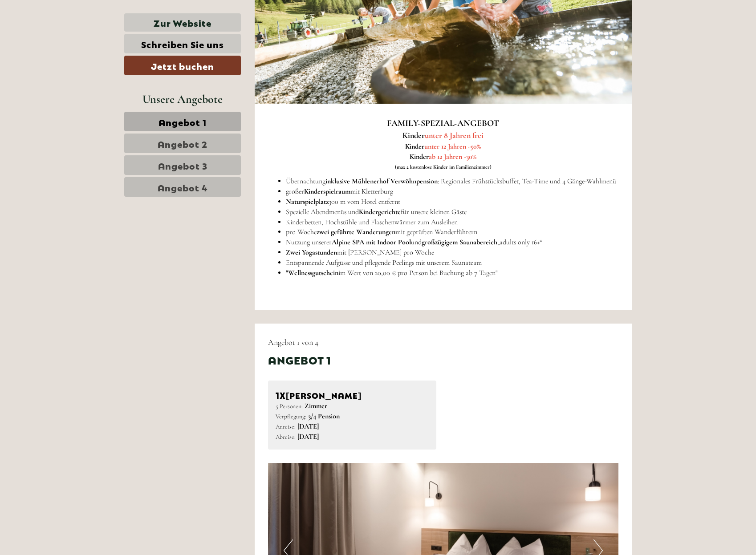 The image size is (756, 555). Describe the element at coordinates (183, 99) in the screenshot. I see `div: Unsere Angebote` at that location.